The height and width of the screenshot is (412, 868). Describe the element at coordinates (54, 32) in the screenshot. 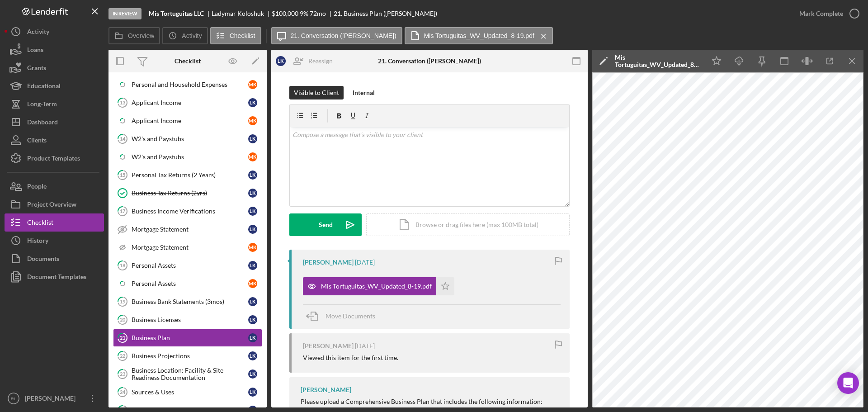

I see `a: Activity` at that location.